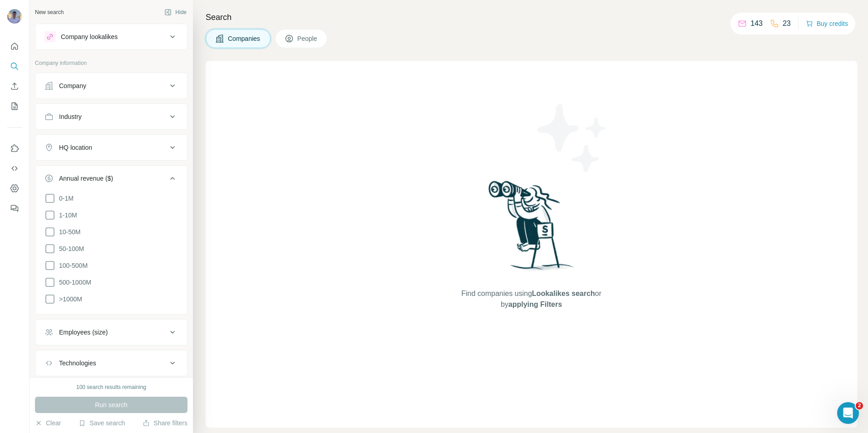  Describe the element at coordinates (67, 215) in the screenshot. I see `span: 1-10M` at that location.